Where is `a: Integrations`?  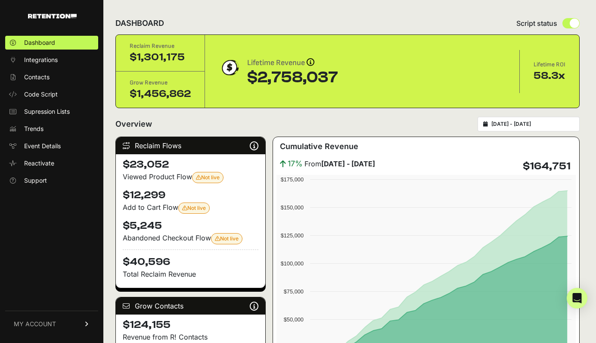
a: Integrations is located at coordinates (52, 60).